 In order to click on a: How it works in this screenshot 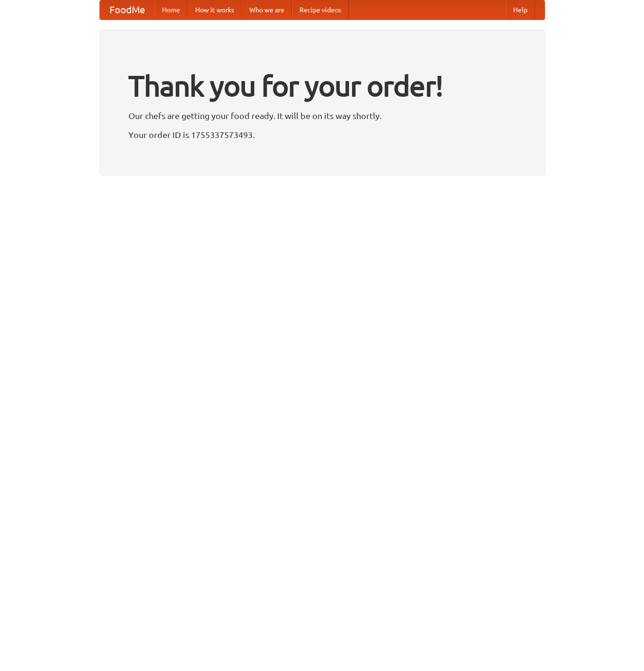, I will do `click(214, 10)`.